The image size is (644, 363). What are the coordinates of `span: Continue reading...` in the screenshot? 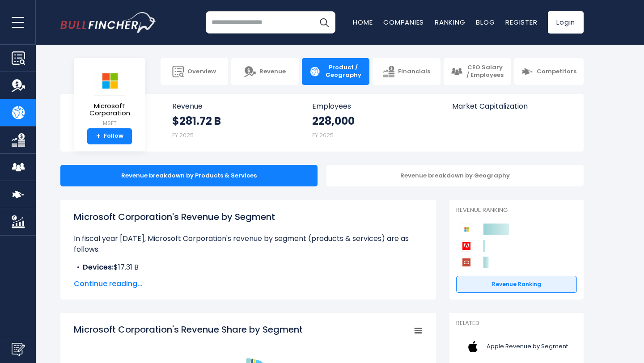 It's located at (248, 284).